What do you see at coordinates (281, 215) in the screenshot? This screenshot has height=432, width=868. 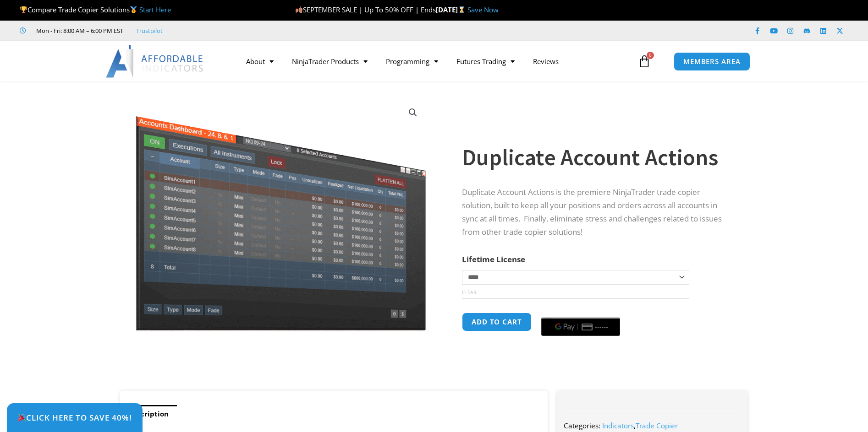 I see `img: Screenshot 2024-08-26 15414455555` at bounding box center [281, 215].